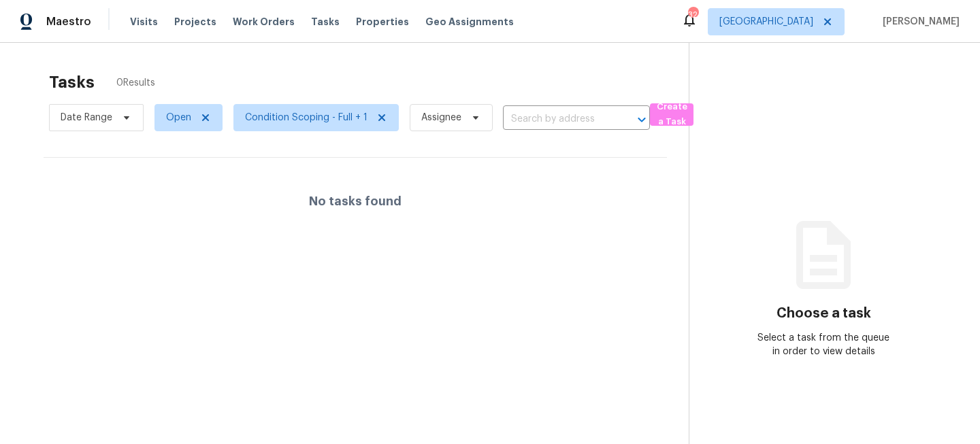 The image size is (980, 444). I want to click on span: Date Range, so click(86, 118).